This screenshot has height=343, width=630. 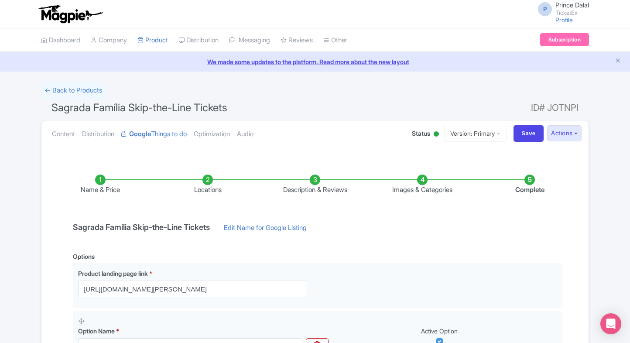 What do you see at coordinates (140, 134) in the screenshot?
I see `strong: Google` at bounding box center [140, 134].